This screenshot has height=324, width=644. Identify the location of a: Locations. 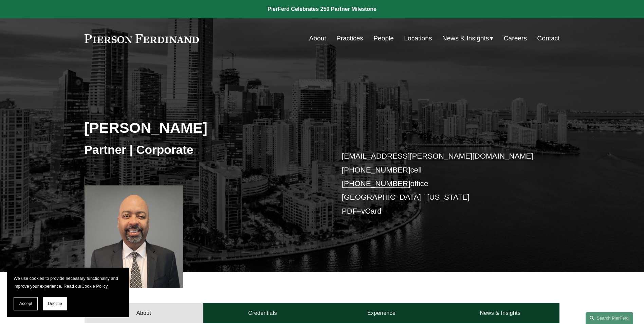
(418, 39).